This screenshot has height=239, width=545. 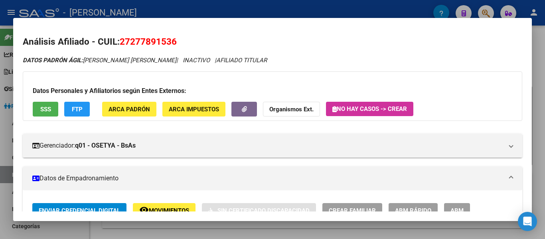 What do you see at coordinates (527, 221) in the screenshot?
I see `div: Open Intercom Messenger` at bounding box center [527, 221].